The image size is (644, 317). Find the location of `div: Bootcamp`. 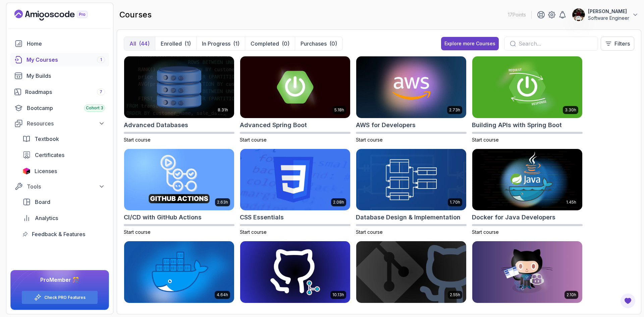

div: Bootcamp is located at coordinates (66, 108).